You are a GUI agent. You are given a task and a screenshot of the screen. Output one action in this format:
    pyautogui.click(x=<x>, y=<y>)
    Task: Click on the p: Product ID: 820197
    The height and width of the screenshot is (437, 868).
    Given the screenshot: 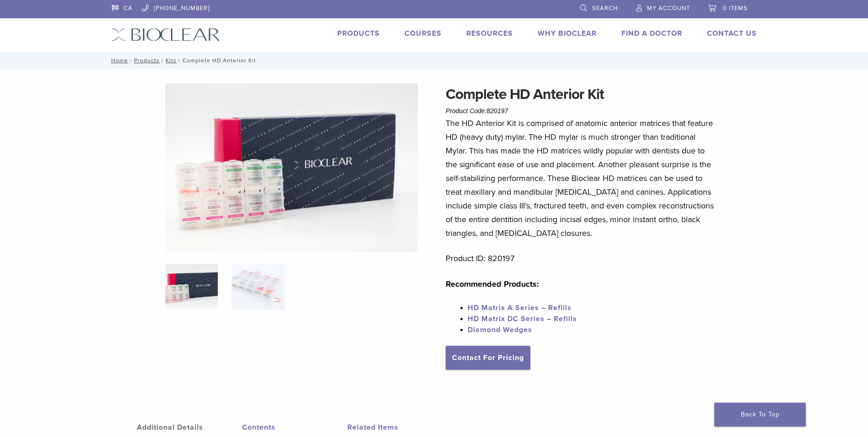 What is the action you would take?
    pyautogui.click(x=580, y=258)
    